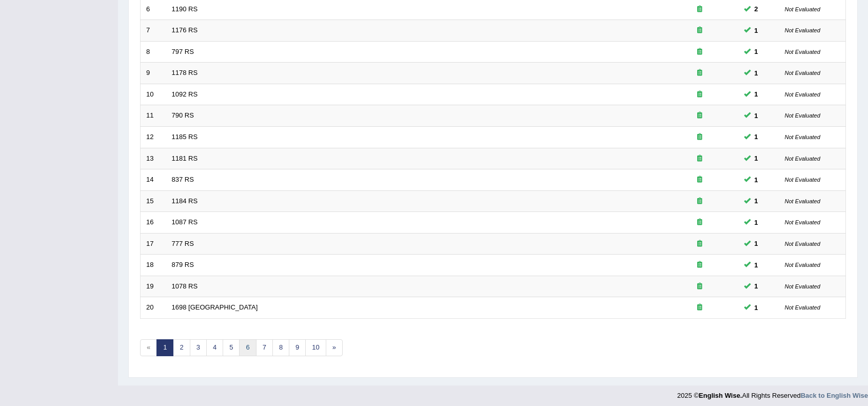 The width and height of the screenshot is (868, 406). Describe the element at coordinates (185, 201) in the screenshot. I see `a: 1184 RS` at that location.